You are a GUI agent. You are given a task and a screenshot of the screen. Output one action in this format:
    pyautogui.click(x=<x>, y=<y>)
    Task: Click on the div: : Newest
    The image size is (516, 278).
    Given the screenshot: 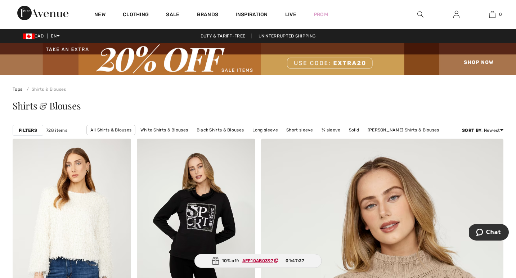 What is the action you would take?
    pyautogui.click(x=482, y=130)
    